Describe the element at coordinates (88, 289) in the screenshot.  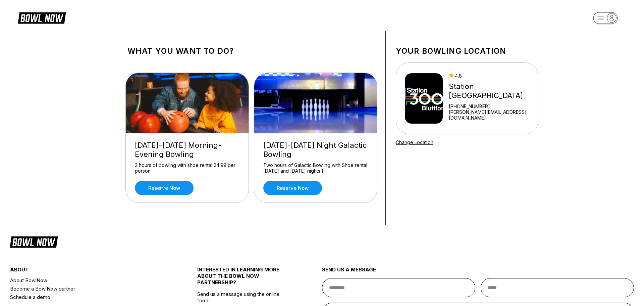
I see `a: Become a BowlNow partner` at that location.